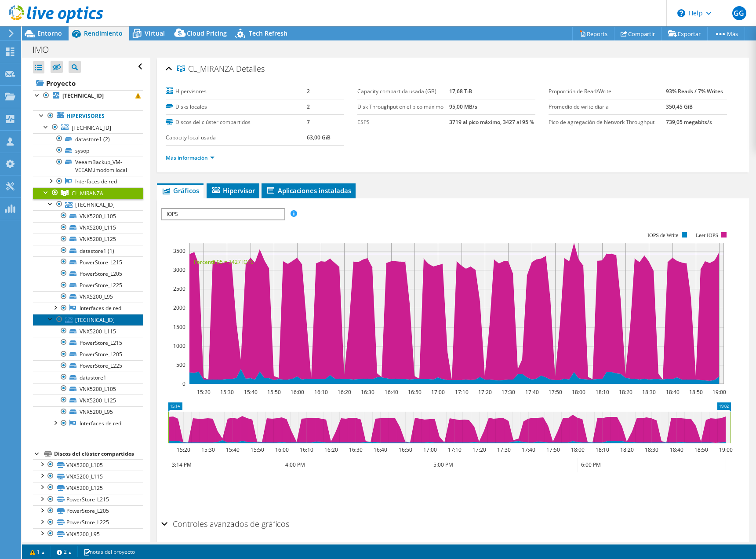 Image resolution: width=756 pixels, height=559 pixels. Describe the element at coordinates (180, 251) in the screenshot. I see `text: 3500` at that location.